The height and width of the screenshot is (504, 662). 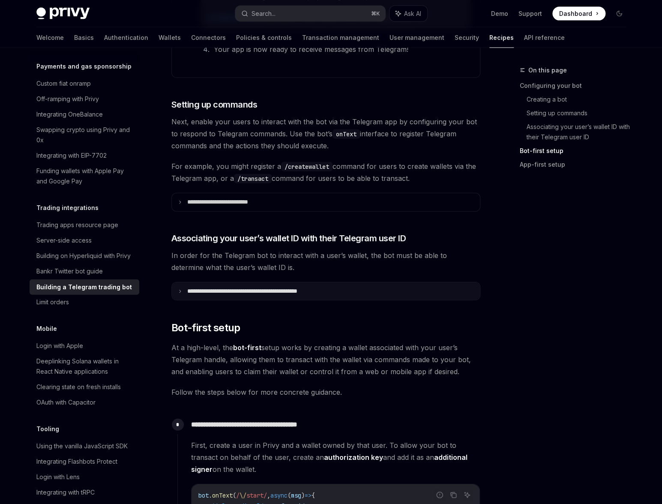 I want to click on span: ⌘ K, so click(x=376, y=14).